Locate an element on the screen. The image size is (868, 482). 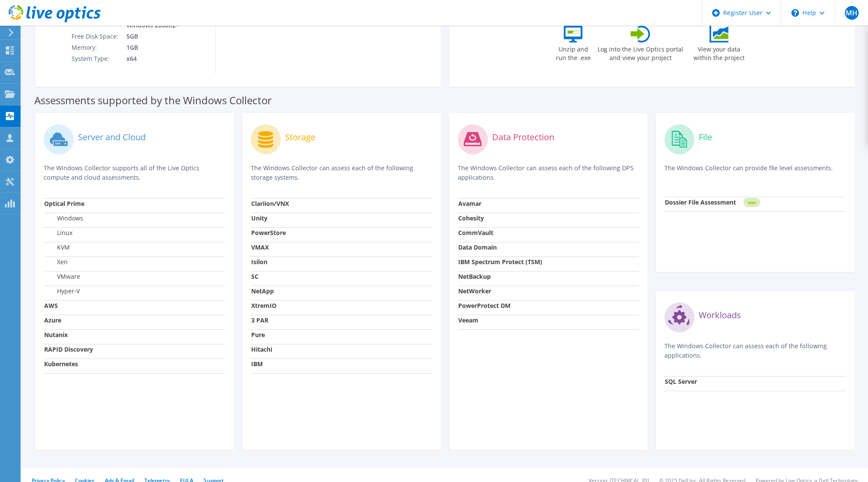
td: Memory: is located at coordinates (96, 48).